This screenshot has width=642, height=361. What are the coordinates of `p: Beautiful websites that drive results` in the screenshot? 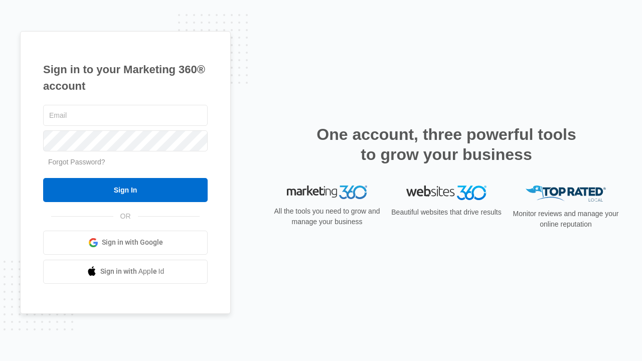 It's located at (447, 212).